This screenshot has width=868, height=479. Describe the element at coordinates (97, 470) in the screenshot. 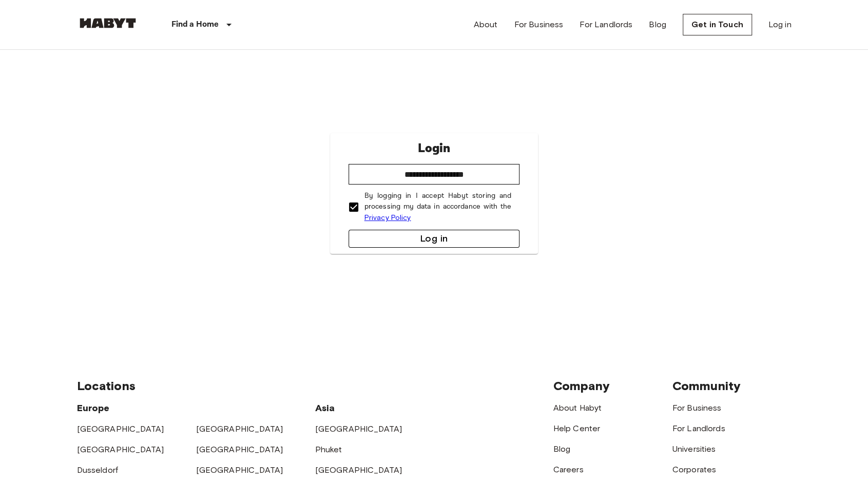

I see `a: Dusseldorf` at that location.